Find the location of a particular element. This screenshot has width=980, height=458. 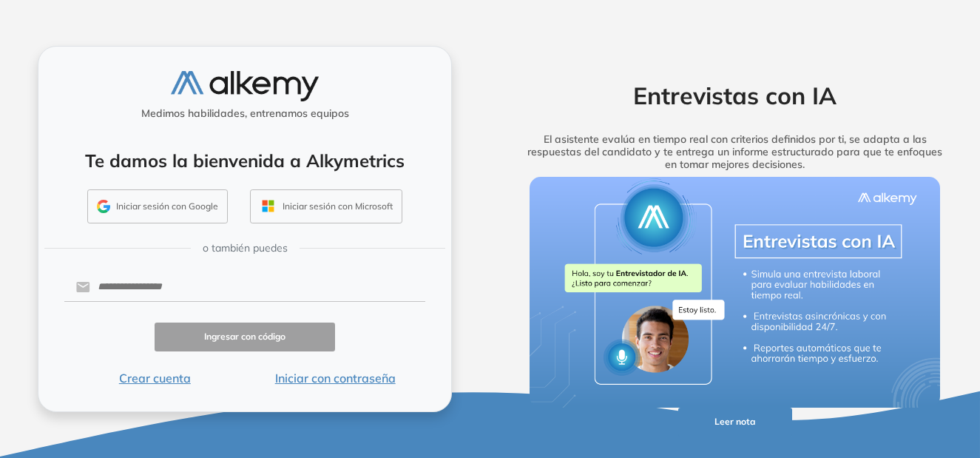

button: Leer nota is located at coordinates (735, 421).